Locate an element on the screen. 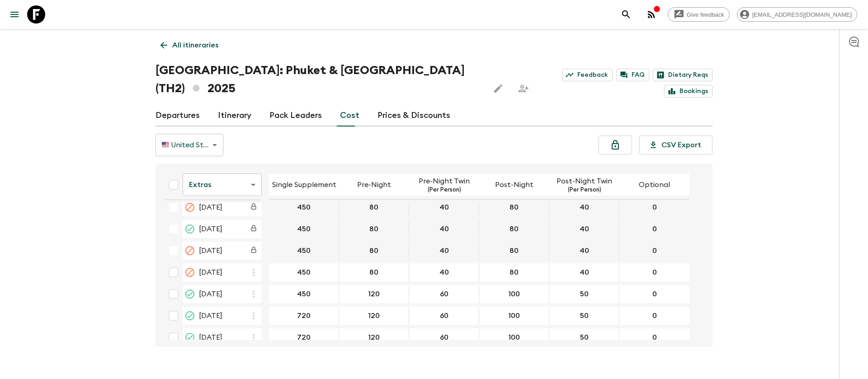 The height and width of the screenshot is (379, 868). button: CSV Export is located at coordinates (676, 145).